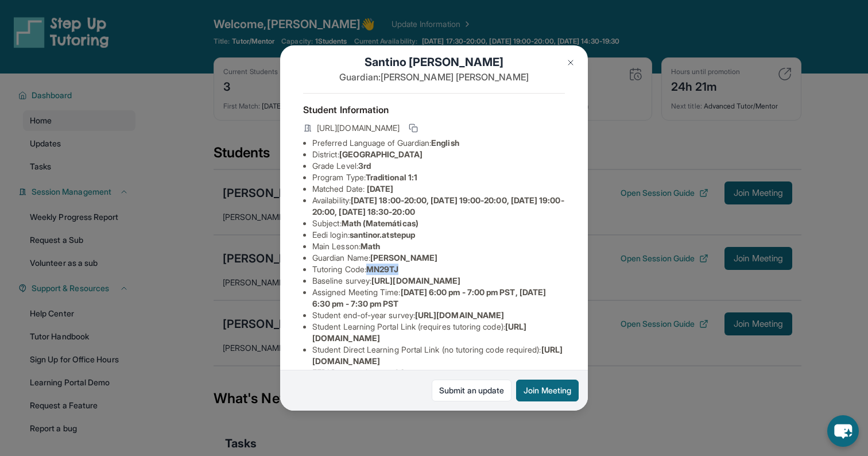 This screenshot has width=868, height=456. Describe the element at coordinates (439, 373) in the screenshot. I see `li: EEDI Password :` at that location.